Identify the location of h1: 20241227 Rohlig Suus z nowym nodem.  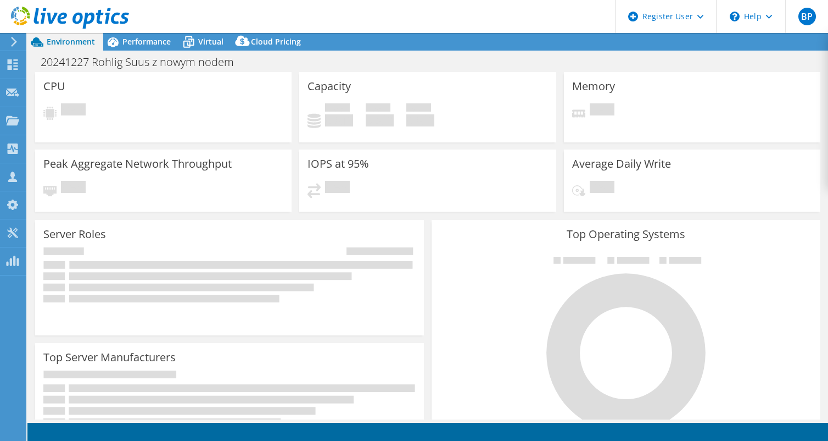
(143, 62).